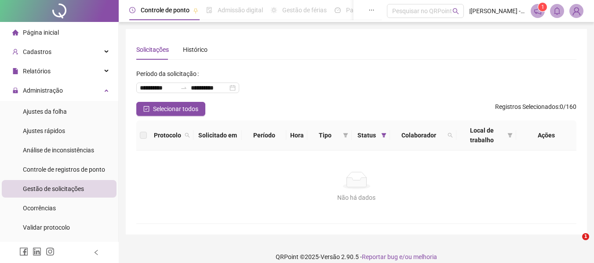 The image size is (594, 263). I want to click on span: check-square, so click(146, 109).